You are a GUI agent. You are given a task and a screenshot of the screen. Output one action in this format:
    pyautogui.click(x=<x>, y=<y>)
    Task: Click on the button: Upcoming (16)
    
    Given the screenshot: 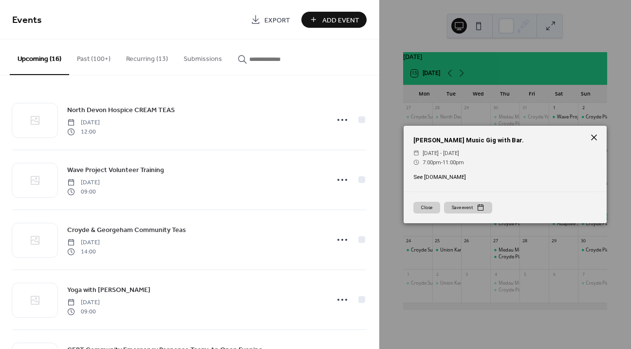 What is the action you would take?
    pyautogui.click(x=39, y=57)
    